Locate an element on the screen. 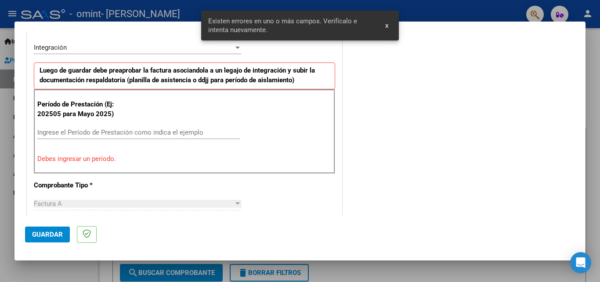 The width and height of the screenshot is (600, 282). p: Debes ingresar un período. is located at coordinates (185, 159).